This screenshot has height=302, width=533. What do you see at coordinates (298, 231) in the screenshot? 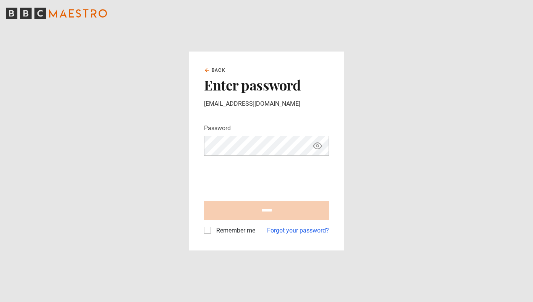
I see `a: Forgot your password?` at bounding box center [298, 231].